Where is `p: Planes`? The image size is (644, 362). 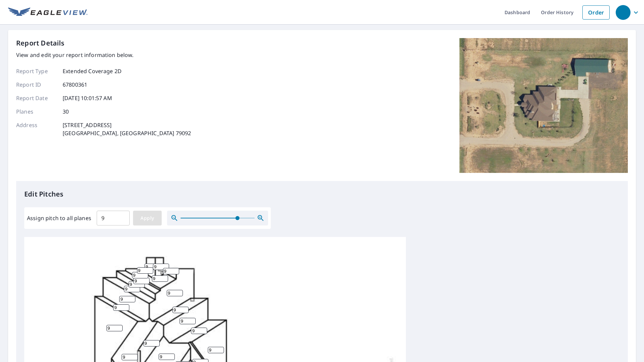 p: Planes is located at coordinates (36, 111).